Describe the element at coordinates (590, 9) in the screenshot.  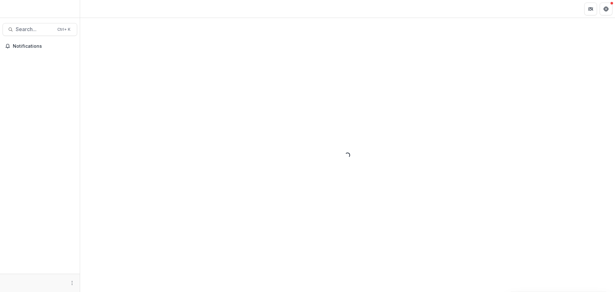
I see `button: Partners` at that location.